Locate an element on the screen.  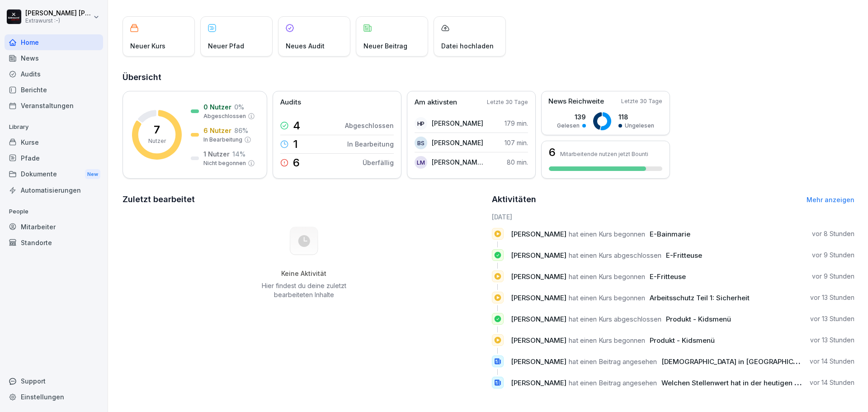
span: hat einen Beitrag angesehen is located at coordinates (613, 362).